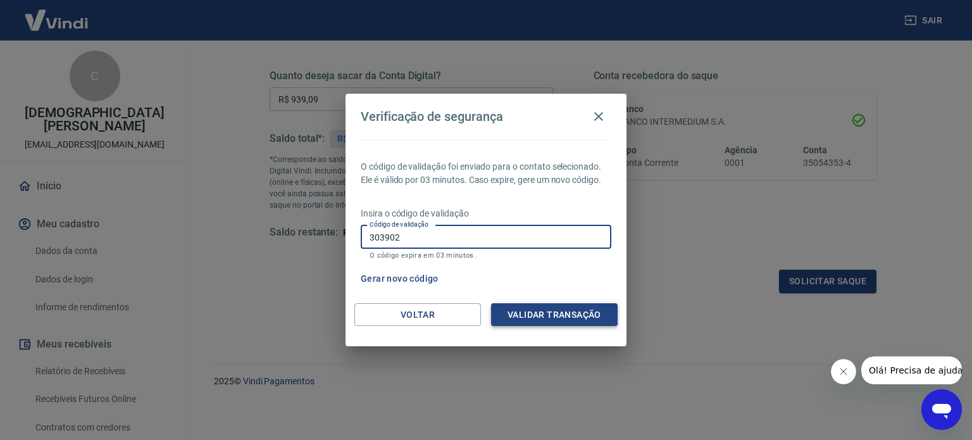 This screenshot has width=972, height=440. What do you see at coordinates (418, 315) in the screenshot?
I see `button: Voltar` at bounding box center [418, 315].